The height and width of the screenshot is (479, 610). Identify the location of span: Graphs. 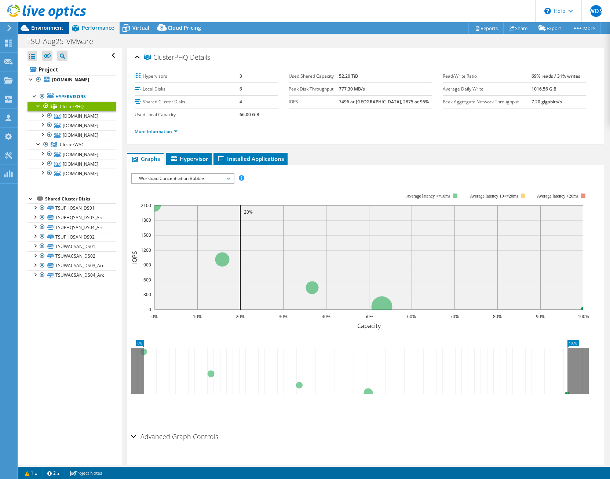
(145, 159).